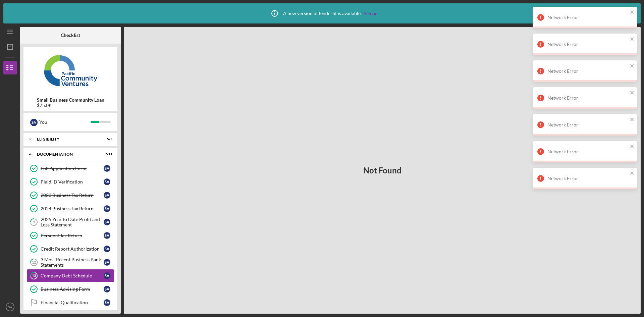 This screenshot has width=644, height=317. Describe the element at coordinates (34, 222) in the screenshot. I see `tspan: 9` at that location.